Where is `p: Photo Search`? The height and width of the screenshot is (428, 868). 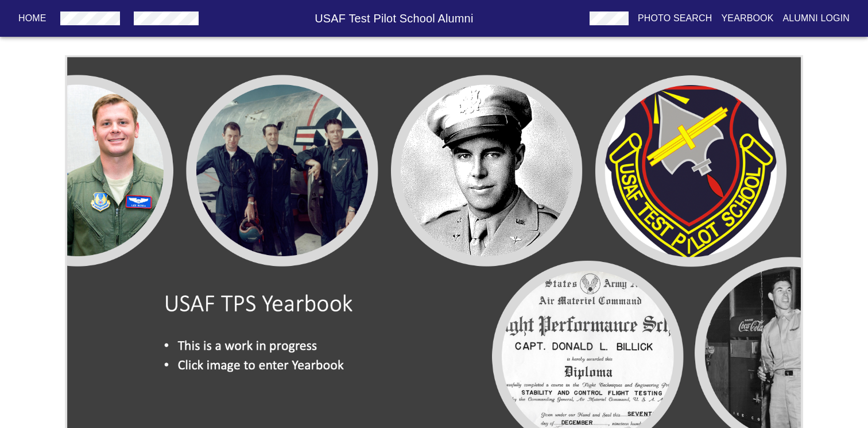
p: Photo Search is located at coordinates (675, 18).